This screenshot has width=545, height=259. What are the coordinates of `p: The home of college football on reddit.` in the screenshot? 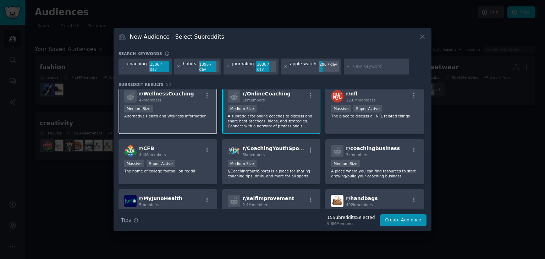 It's located at (168, 171).